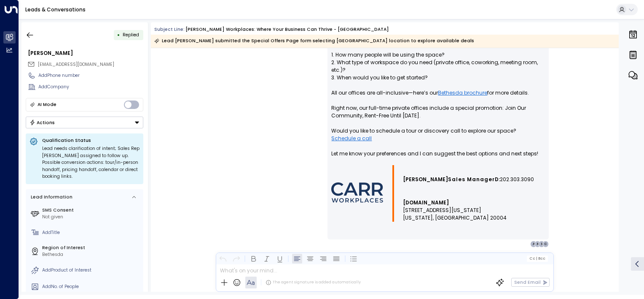 This screenshot has width=644, height=299. I want to click on span: Subject Line:, so click(170, 29).